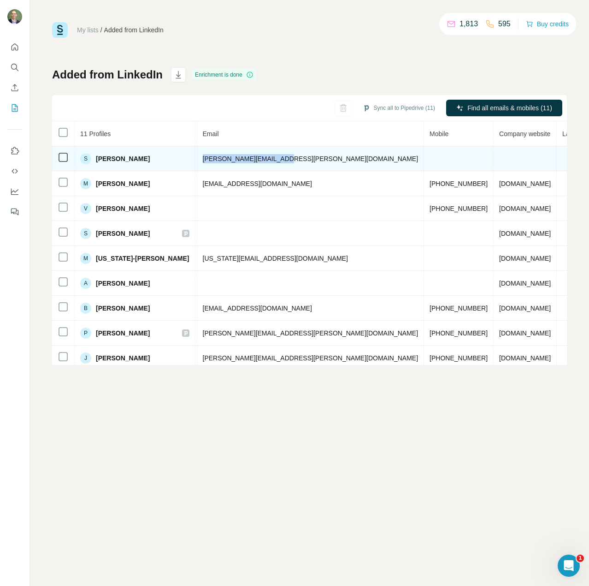 The image size is (589, 586). I want to click on img: Avatar, so click(15, 17).